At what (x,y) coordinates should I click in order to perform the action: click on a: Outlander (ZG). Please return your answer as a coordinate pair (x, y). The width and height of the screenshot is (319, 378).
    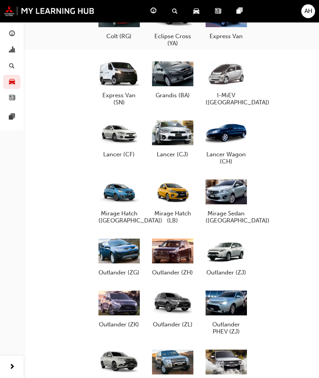
    Looking at the image, I should click on (119, 257).